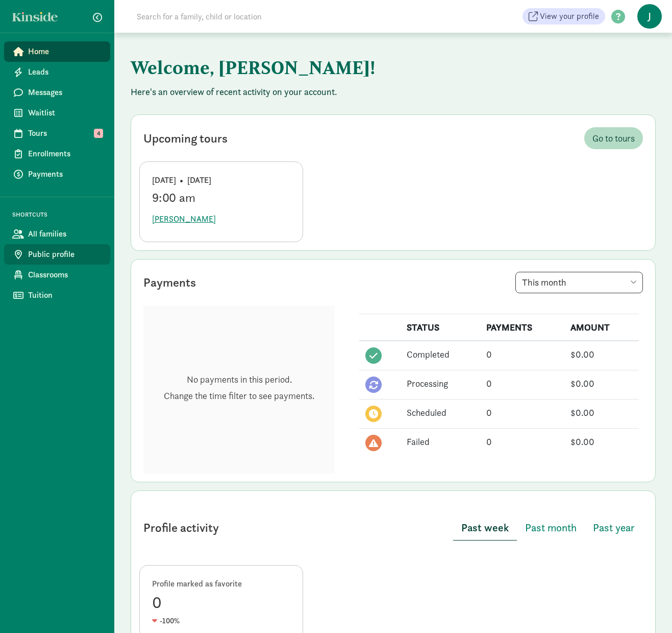 Image resolution: width=672 pixels, height=633 pixels. What do you see at coordinates (485, 528) in the screenshot?
I see `span: Past week` at bounding box center [485, 528].